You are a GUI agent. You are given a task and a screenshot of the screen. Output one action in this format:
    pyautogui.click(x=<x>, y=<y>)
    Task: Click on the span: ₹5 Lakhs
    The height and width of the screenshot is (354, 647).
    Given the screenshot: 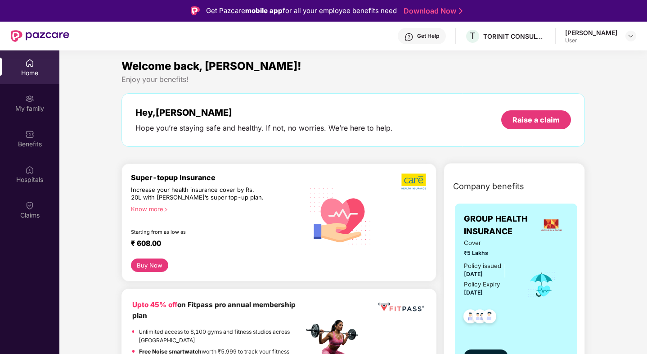 What is the action you would take?
    pyautogui.click(x=489, y=253)
    